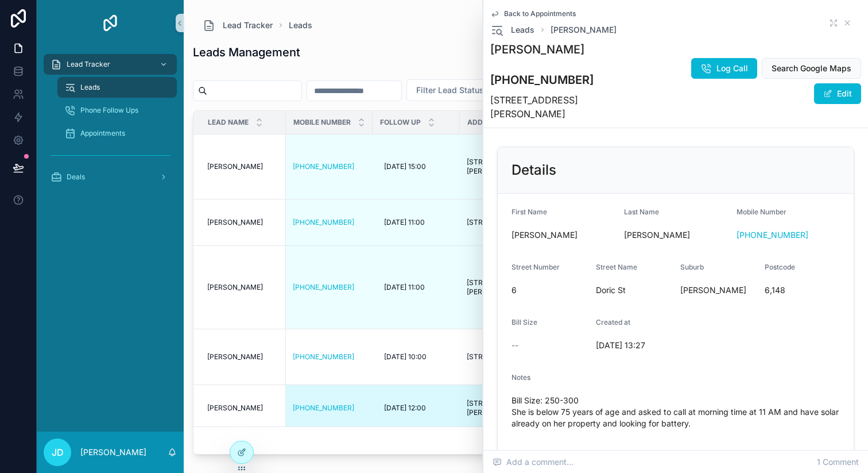 The image size is (868, 473). Describe the element at coordinates (533, 170) in the screenshot. I see `h2: Details` at that location.